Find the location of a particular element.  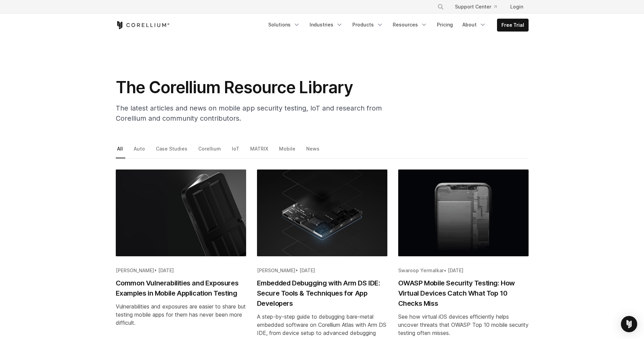

a: Support Center is located at coordinates (476, 7).